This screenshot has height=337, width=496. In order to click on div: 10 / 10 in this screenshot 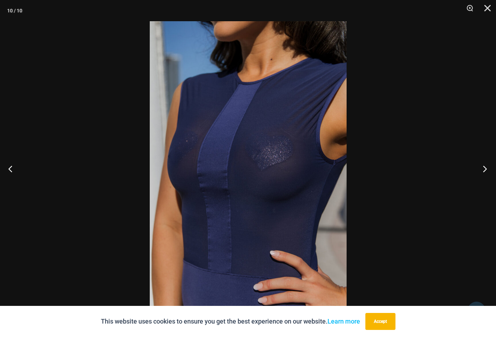, I will do `click(15, 11)`.